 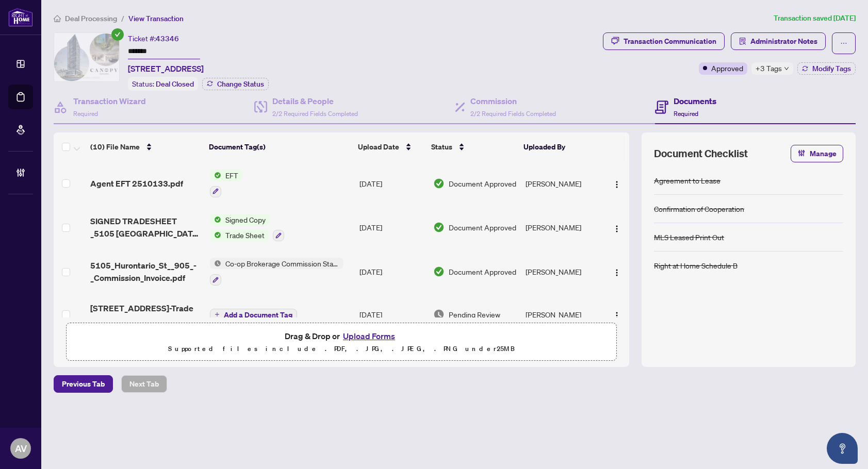 What do you see at coordinates (391, 147) in the screenshot?
I see `th: Upload Date` at bounding box center [391, 147].